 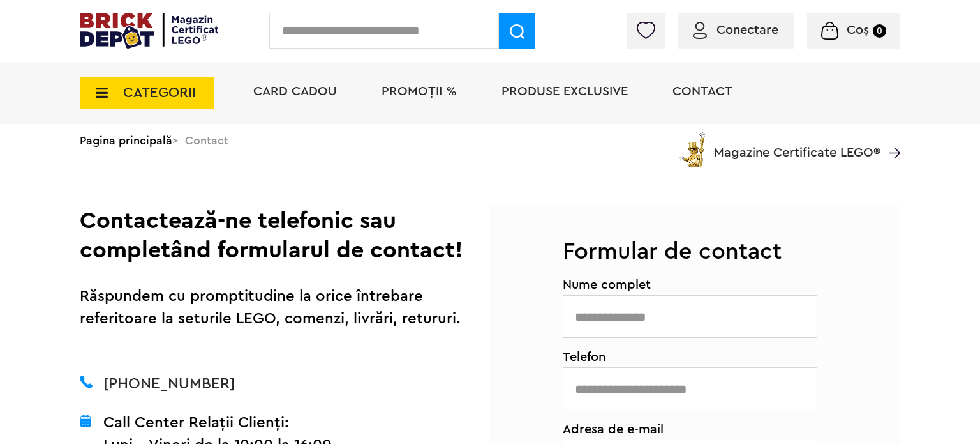 What do you see at coordinates (695, 357) in the screenshot?
I see `span: Telefon` at bounding box center [695, 357].